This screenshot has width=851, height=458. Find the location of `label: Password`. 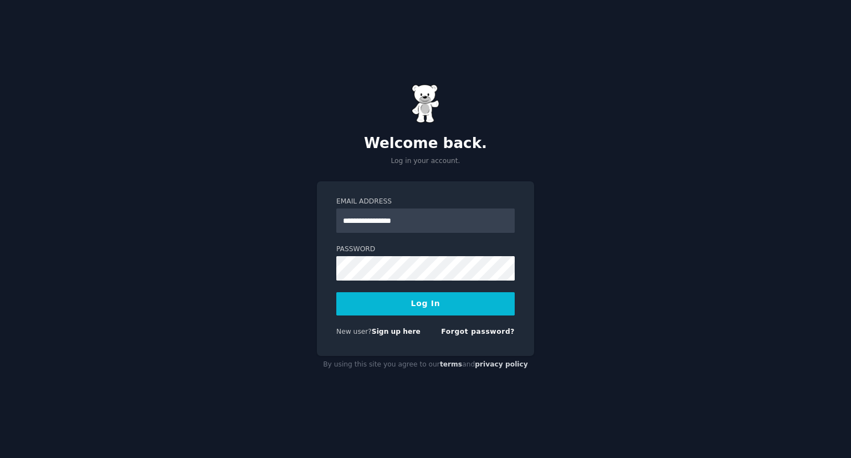

label: Password is located at coordinates (426, 249).